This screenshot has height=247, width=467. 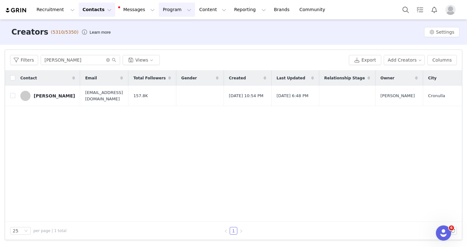 I want to click on button: Search, so click(x=406, y=10).